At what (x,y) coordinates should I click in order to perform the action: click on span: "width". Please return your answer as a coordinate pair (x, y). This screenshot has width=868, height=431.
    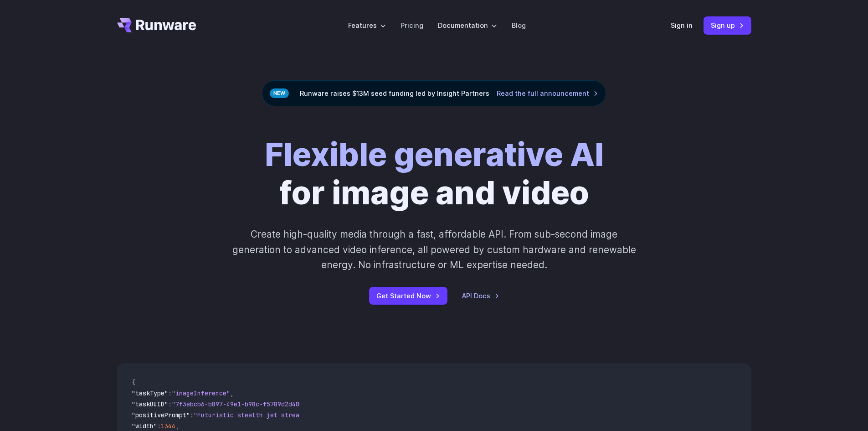
    Looking at the image, I should click on (145, 426).